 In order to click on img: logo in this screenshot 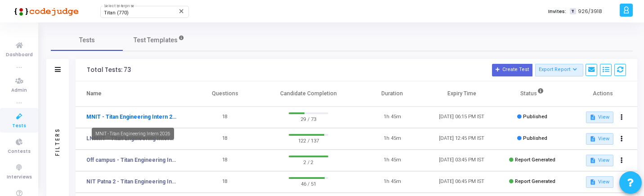, I will do `click(45, 11)`.